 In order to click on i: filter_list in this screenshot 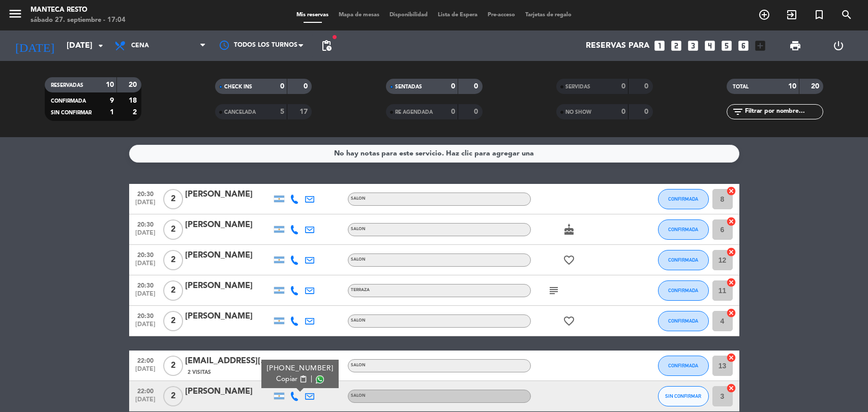, I will do `click(738, 112)`.